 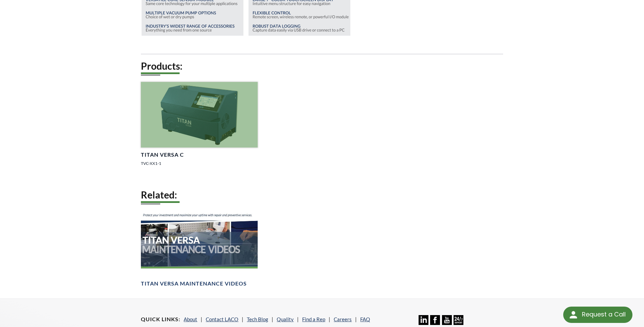 What do you see at coordinates (342, 319) in the screenshot?
I see `a: Careers` at bounding box center [342, 319].